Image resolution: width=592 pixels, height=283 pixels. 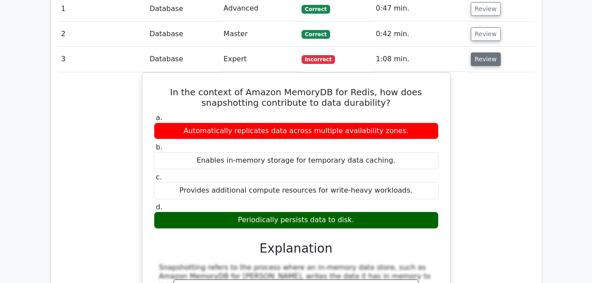 What do you see at coordinates (296, 220) in the screenshot?
I see `div: Periodically persists data to disk.` at bounding box center [296, 220].